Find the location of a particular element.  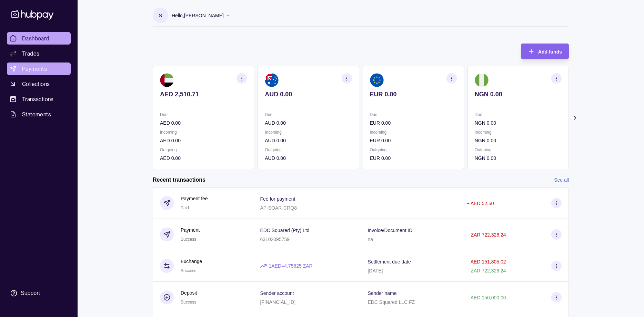

p: + AED 150,000.00 is located at coordinates (486, 297).